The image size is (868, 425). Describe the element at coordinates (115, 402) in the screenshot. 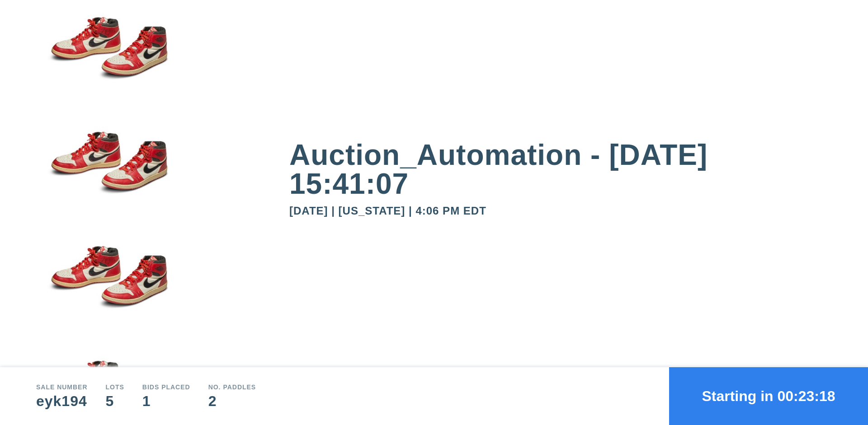

I see `div: 5` at that location.